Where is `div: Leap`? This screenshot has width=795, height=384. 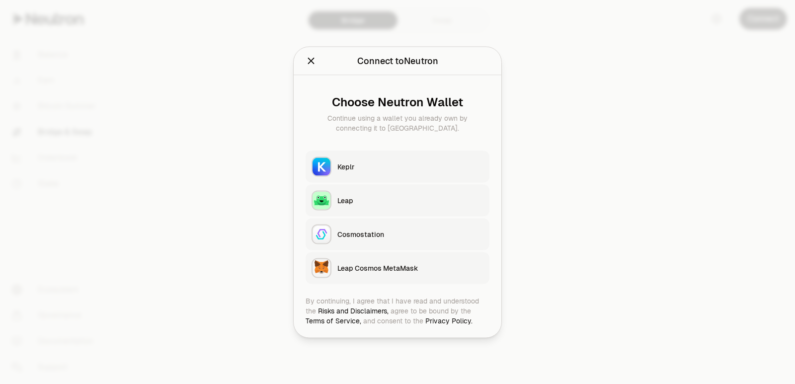
div: Leap is located at coordinates (410, 200).